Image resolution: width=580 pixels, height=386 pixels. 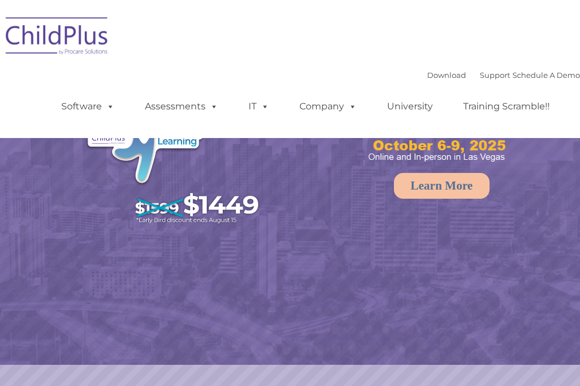 What do you see at coordinates (181, 106) in the screenshot?
I see `a: Assessments` at bounding box center [181, 106].